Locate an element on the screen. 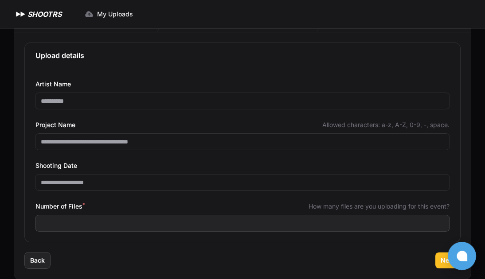  h1: SHOOTRS is located at coordinates (44, 14).